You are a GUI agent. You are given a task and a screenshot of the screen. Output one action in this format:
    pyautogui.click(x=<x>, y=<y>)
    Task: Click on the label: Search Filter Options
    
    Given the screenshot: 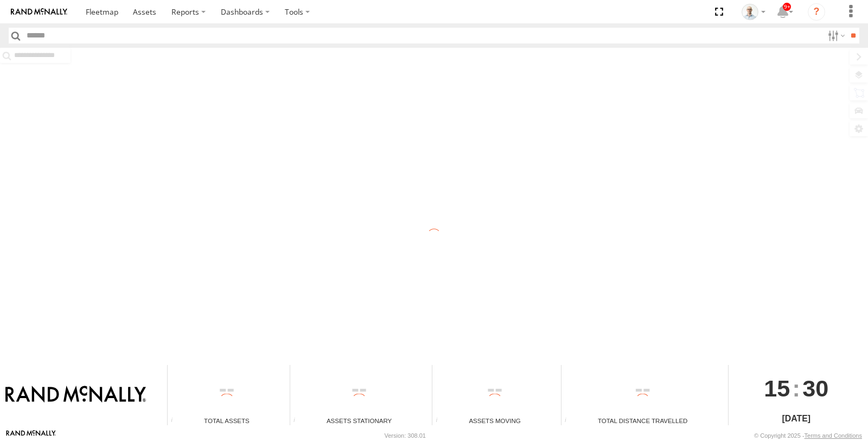 What is the action you would take?
    pyautogui.click(x=835, y=35)
    